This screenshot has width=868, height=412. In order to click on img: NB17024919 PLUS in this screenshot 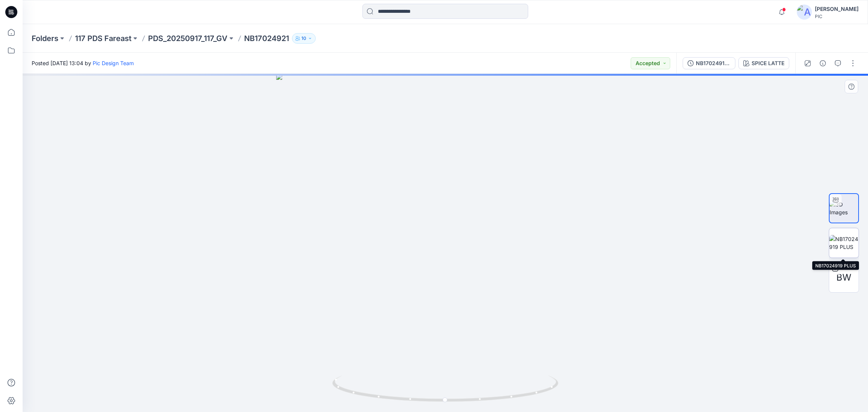, I will do `click(844, 243)`.